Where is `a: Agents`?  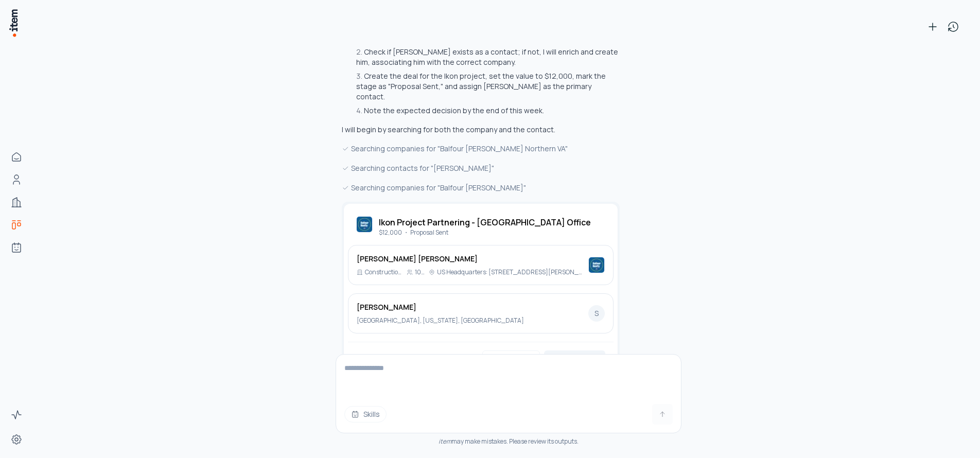
a: Agents is located at coordinates (16, 248).